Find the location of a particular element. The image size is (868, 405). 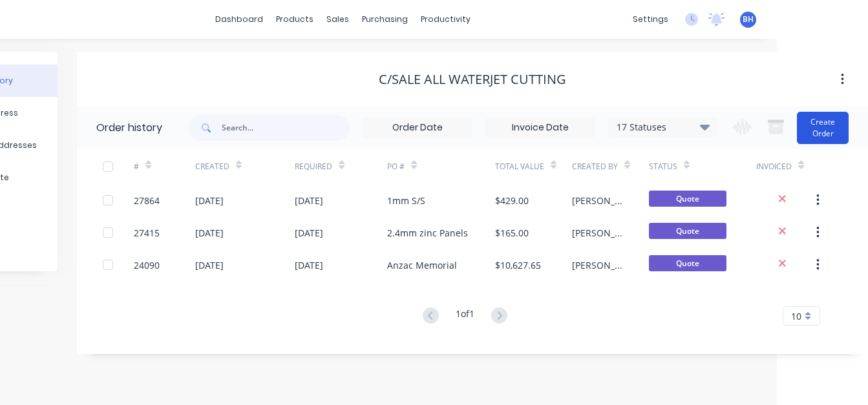

div: 27415 is located at coordinates (147, 233).